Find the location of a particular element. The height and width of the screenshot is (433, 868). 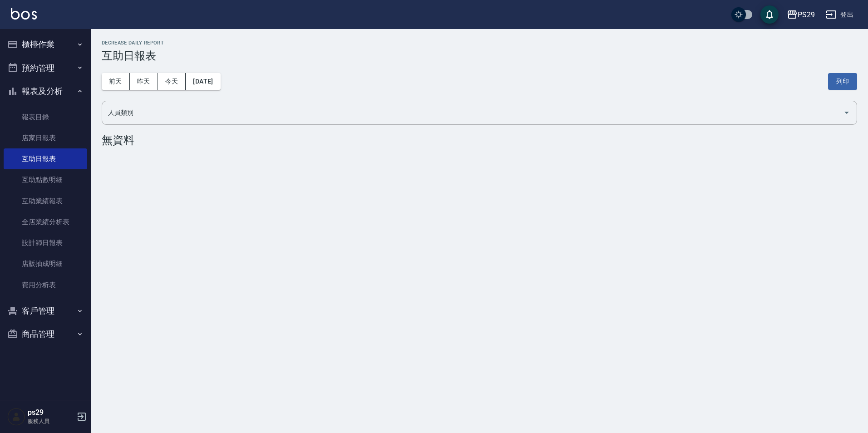

h5: ps29 is located at coordinates (51, 412).